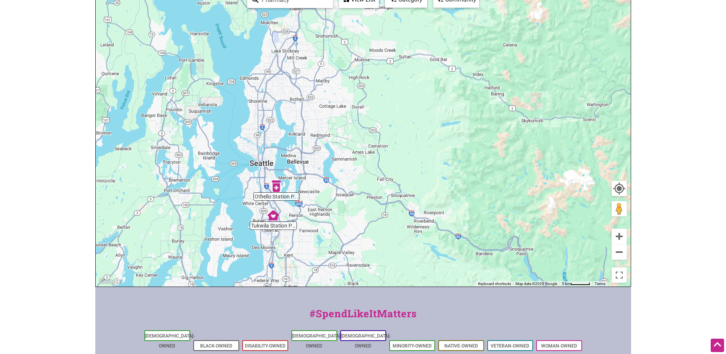 This screenshot has width=726, height=354. Describe the element at coordinates (110, 281) in the screenshot. I see `a: Open this area in Google Maps (opens a new window)` at that location.